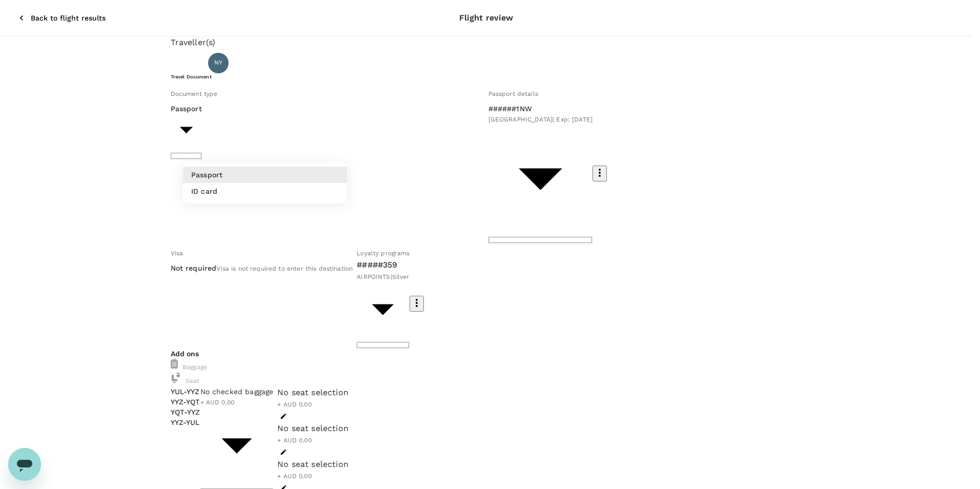 The height and width of the screenshot is (489, 980). Describe the element at coordinates (486, 18) in the screenshot. I see `p: Flight review` at that location.